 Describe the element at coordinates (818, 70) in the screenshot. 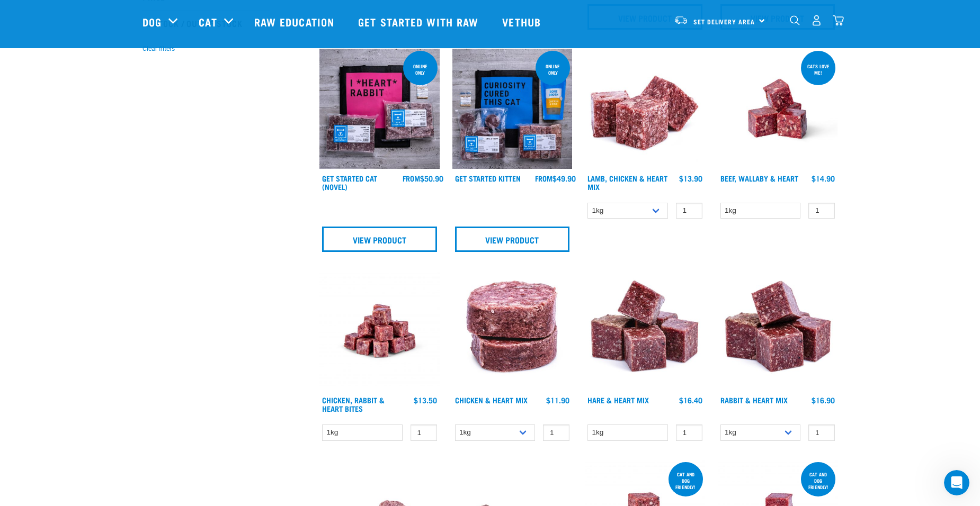

I see `div: Cats love me!` at that location.